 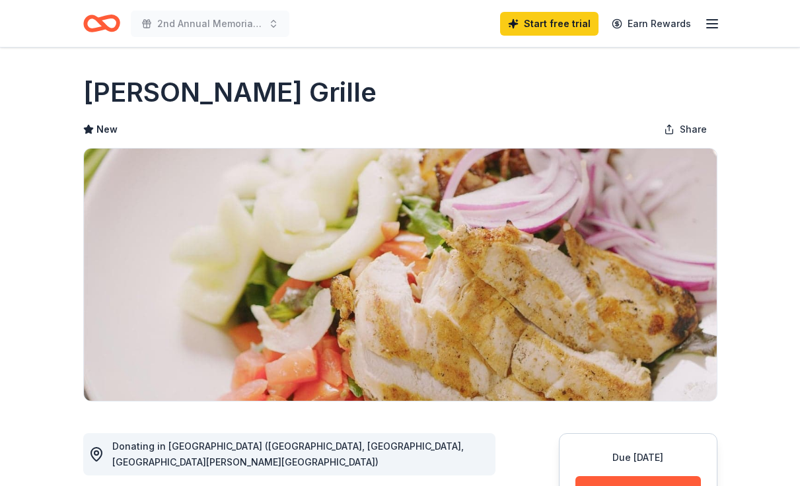 I want to click on img: Image for Hudson Grille, so click(x=400, y=275).